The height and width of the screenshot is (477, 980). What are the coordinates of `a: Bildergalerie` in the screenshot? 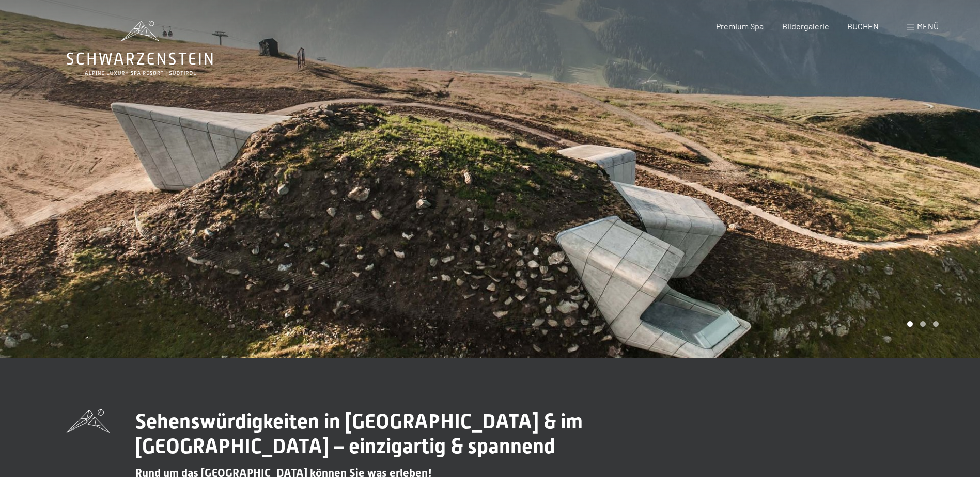 It's located at (805, 26).